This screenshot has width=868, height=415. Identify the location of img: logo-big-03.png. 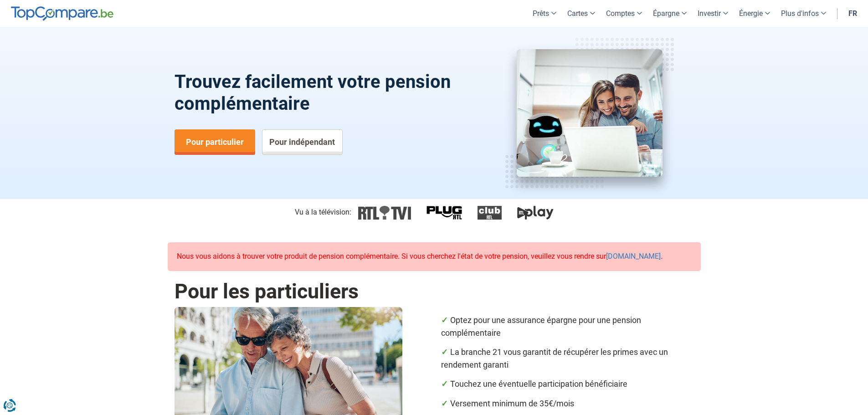
(542, 213).